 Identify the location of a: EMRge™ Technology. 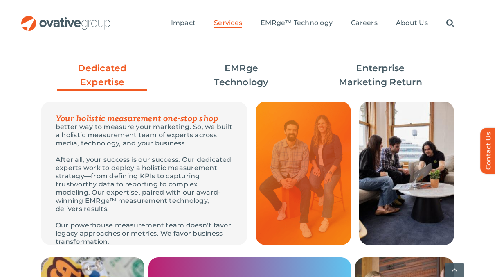
(297, 23).